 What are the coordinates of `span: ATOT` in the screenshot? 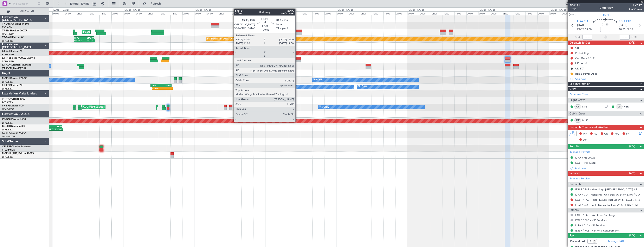 It's located at (578, 37).